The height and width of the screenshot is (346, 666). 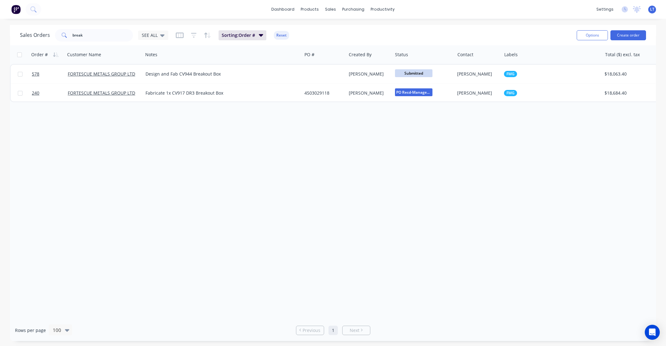 What do you see at coordinates (330, 9) in the screenshot?
I see `div: sales` at bounding box center [330, 9].